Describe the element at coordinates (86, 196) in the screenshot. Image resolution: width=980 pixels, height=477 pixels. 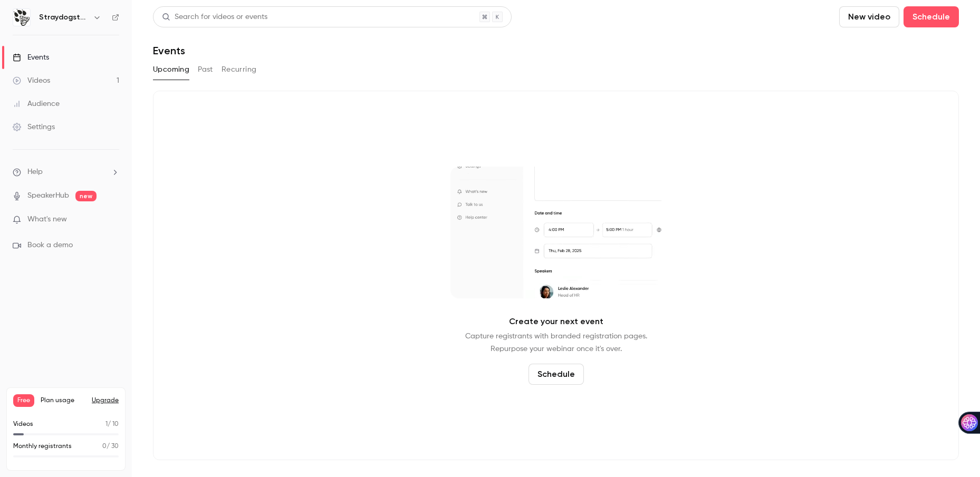
I see `span: new` at that location.